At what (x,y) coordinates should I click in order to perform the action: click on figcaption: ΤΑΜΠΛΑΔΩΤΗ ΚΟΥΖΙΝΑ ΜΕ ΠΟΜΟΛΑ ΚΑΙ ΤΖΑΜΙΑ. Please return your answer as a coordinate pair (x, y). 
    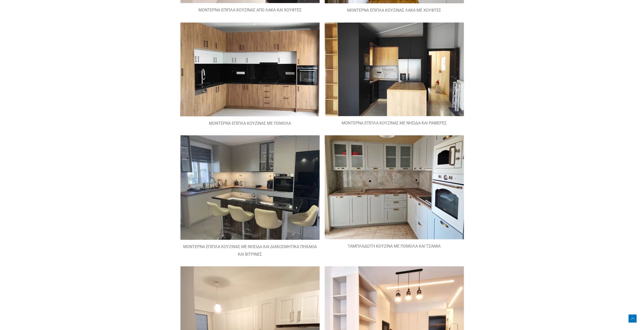
    Looking at the image, I should click on (394, 247).